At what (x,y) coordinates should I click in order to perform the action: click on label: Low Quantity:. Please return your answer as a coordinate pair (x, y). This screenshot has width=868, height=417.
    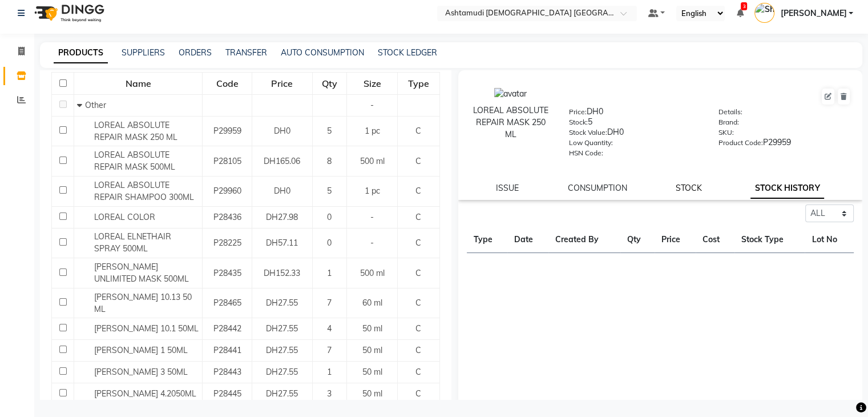
    Looking at the image, I should click on (591, 143).